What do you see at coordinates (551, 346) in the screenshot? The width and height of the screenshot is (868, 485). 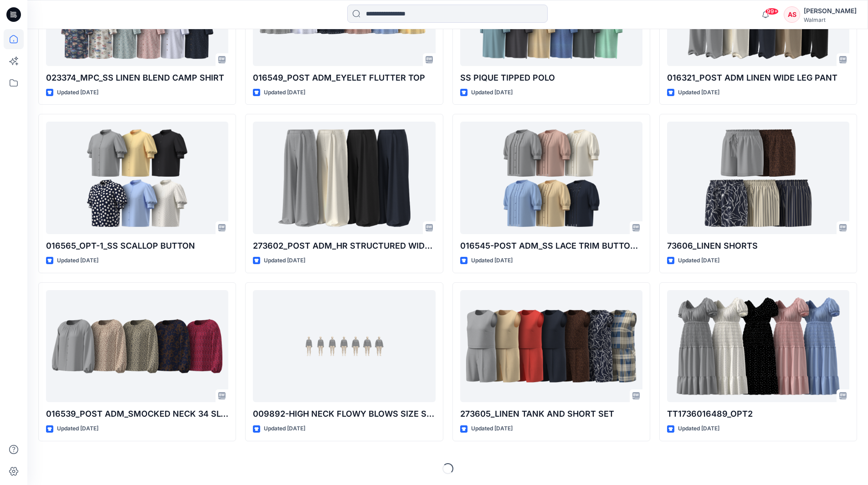 I see `a: 273605_LINEN TANK AND SHORT SET` at bounding box center [551, 346].